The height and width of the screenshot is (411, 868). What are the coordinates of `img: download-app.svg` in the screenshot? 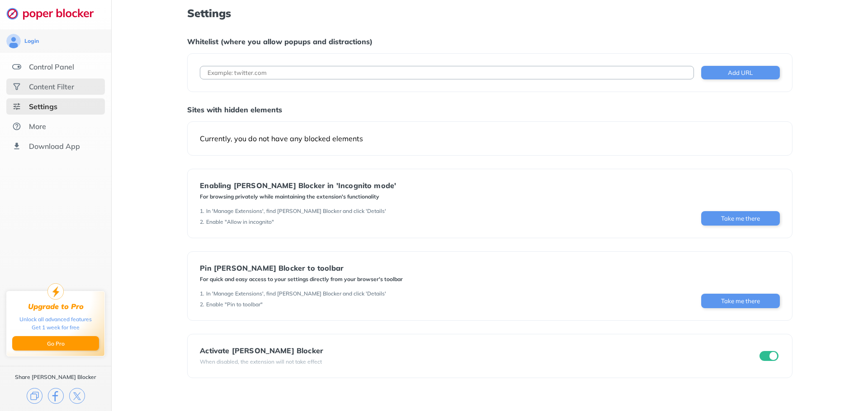 It's located at (17, 146).